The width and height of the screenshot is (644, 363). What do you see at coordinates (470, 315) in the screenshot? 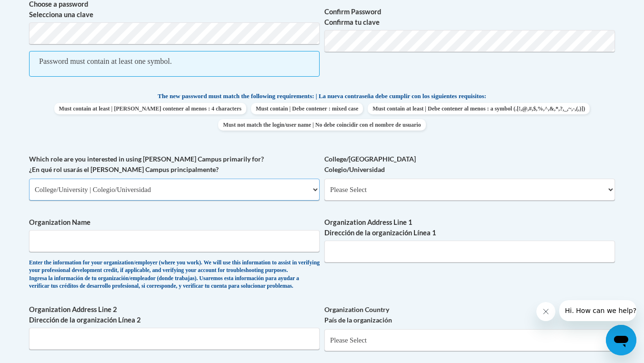
I see `label: Organization Country País de la organización` at bounding box center [470, 315].